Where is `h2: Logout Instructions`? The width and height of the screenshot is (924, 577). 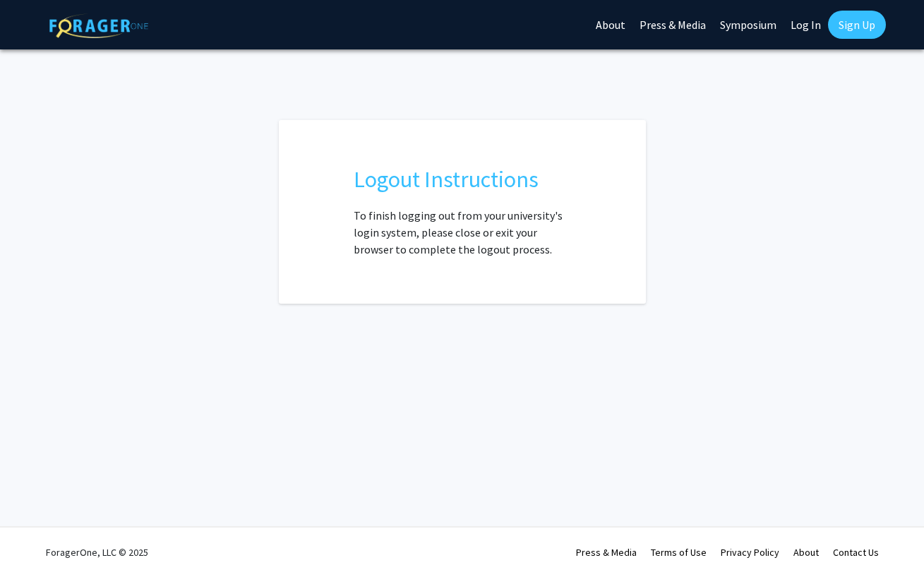 h2: Logout Instructions is located at coordinates (462, 179).